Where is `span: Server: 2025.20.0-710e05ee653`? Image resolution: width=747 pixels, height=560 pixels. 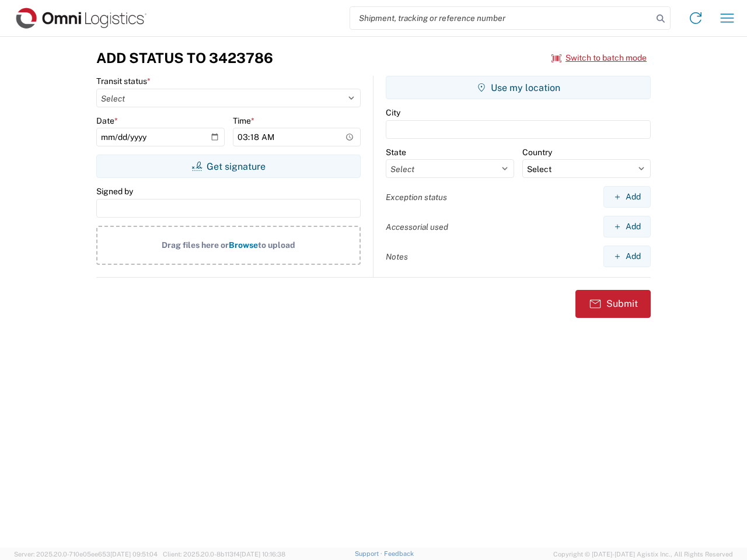 span: Server: 2025.20.0-710e05ee653 is located at coordinates (86, 554).